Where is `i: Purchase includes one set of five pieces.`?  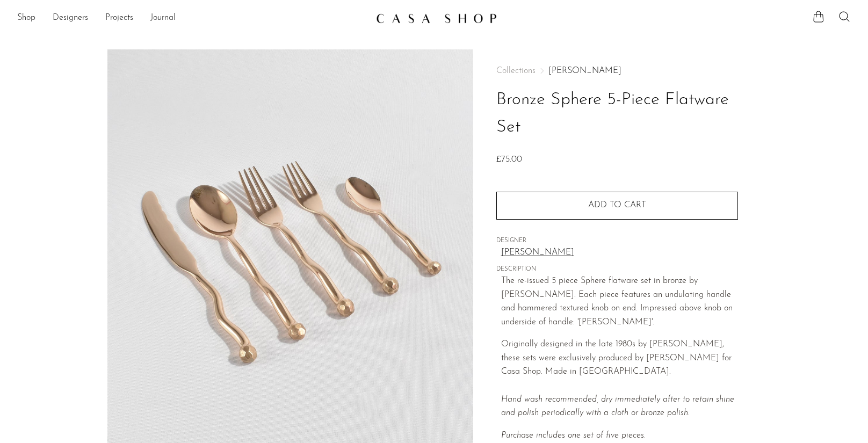 i: Purchase includes one set of five pieces. is located at coordinates (573, 436).